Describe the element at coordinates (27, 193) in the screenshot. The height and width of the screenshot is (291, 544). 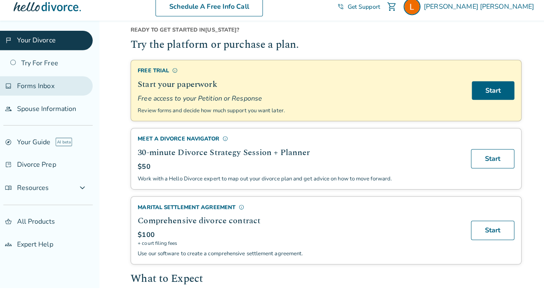
I see `span: Resources` at that location.